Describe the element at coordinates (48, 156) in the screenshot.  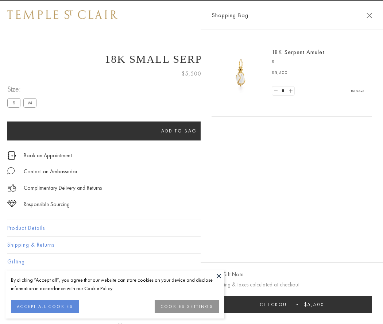
I see `a: Book an Appointment` at that location.